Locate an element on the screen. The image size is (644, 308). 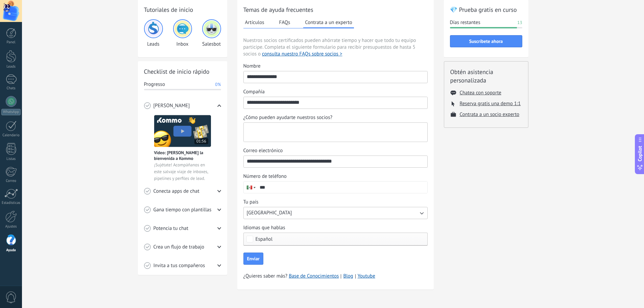
div: Chats is located at coordinates (11, 88).